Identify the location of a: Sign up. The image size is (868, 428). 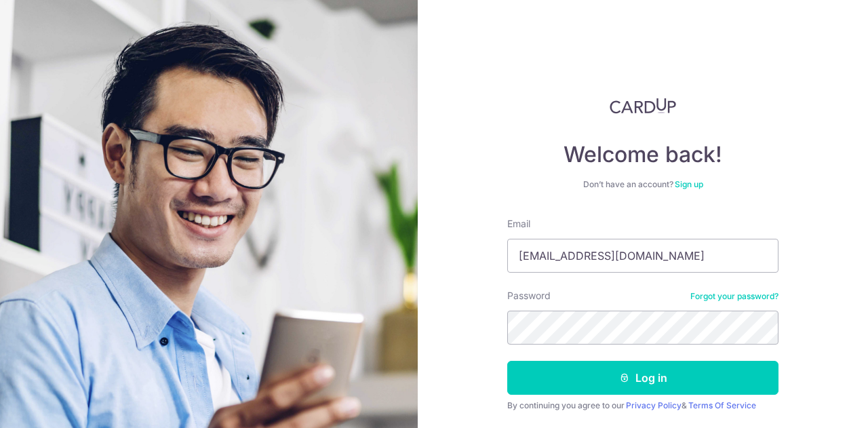
(690, 184).